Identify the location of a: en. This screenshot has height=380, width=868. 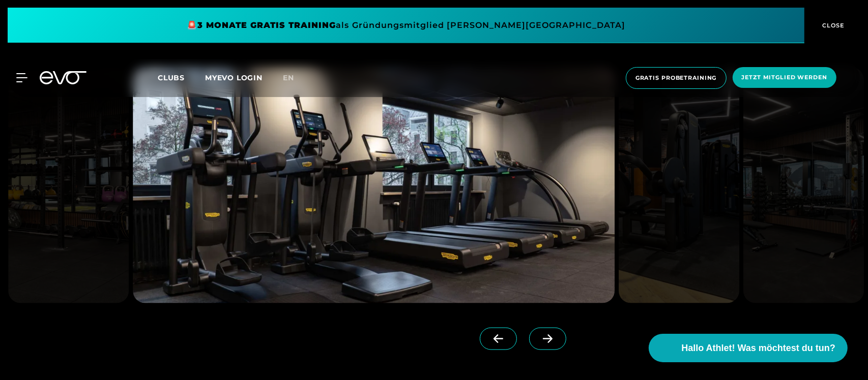
(294, 78).